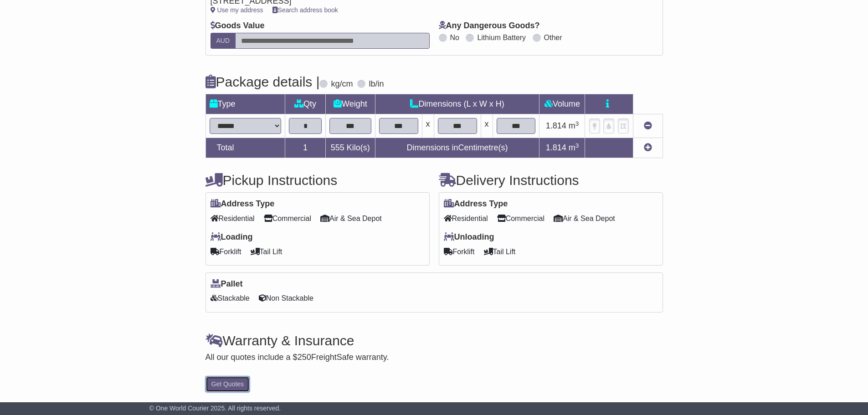 The image size is (868, 415). Describe the element at coordinates (245, 105) in the screenshot. I see `td: Type` at that location.